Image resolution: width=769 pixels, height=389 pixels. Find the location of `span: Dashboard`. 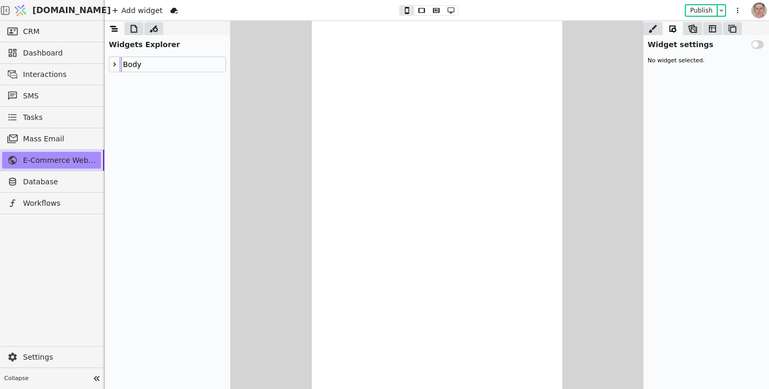

span: Dashboard is located at coordinates (59, 53).